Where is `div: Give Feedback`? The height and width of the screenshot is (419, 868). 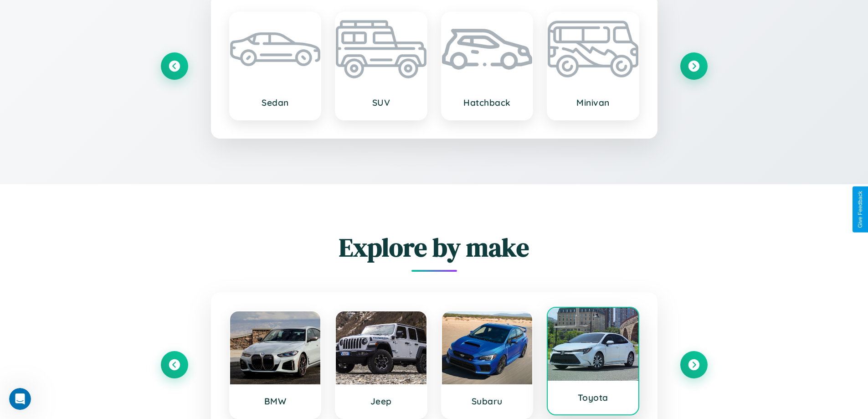
div: Give Feedback is located at coordinates (860, 209).